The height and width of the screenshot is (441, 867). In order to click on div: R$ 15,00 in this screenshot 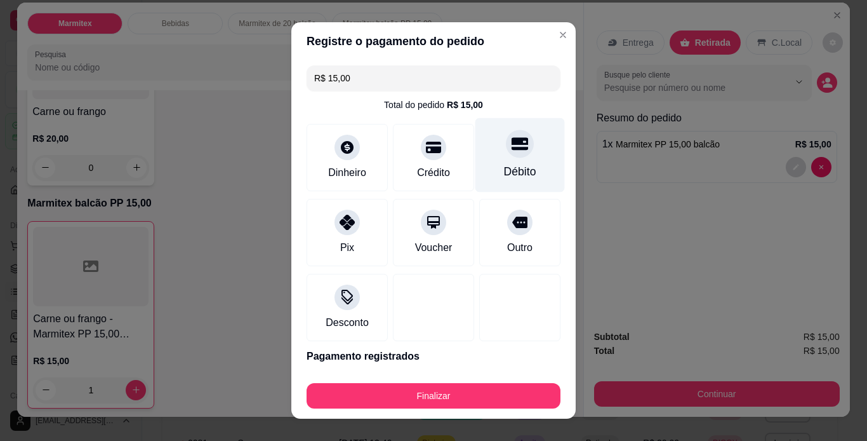, I will do `click(465, 105)`.